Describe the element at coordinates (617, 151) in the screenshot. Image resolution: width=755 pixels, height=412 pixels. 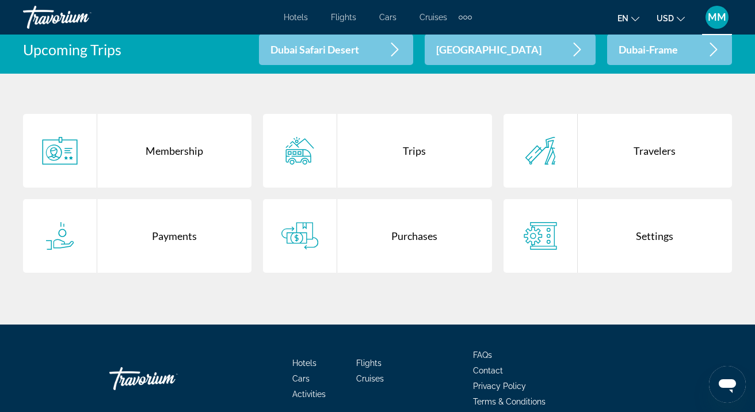
I see `a: Travelers` at that location.